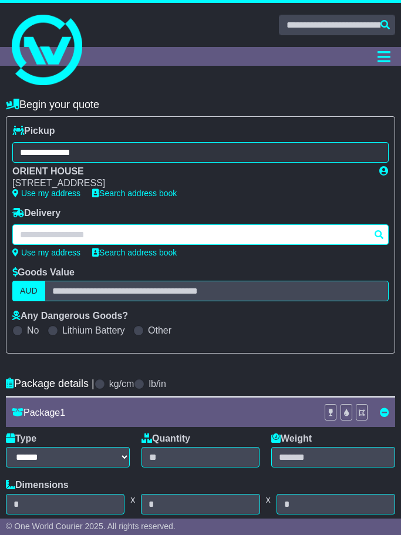 The width and height of the screenshot is (401, 535). What do you see at coordinates (190, 171) in the screenshot?
I see `div: ORIENT HOUSE` at bounding box center [190, 171].